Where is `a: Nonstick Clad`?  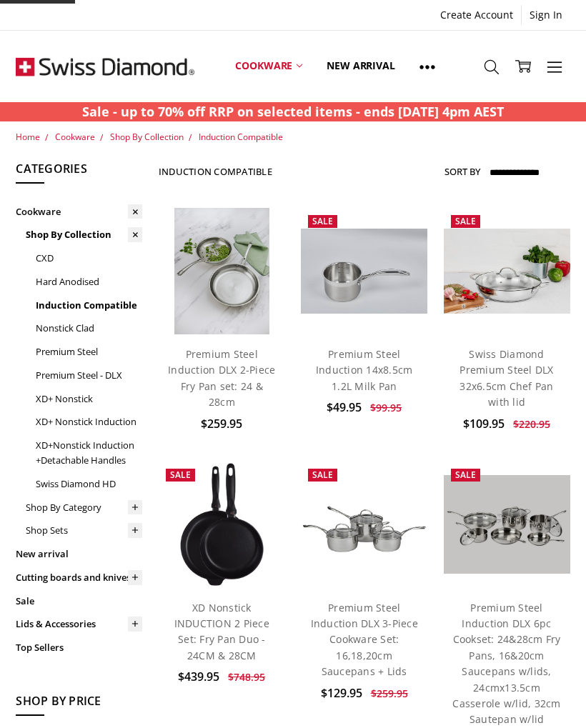 a: Nonstick Clad is located at coordinates (89, 328).